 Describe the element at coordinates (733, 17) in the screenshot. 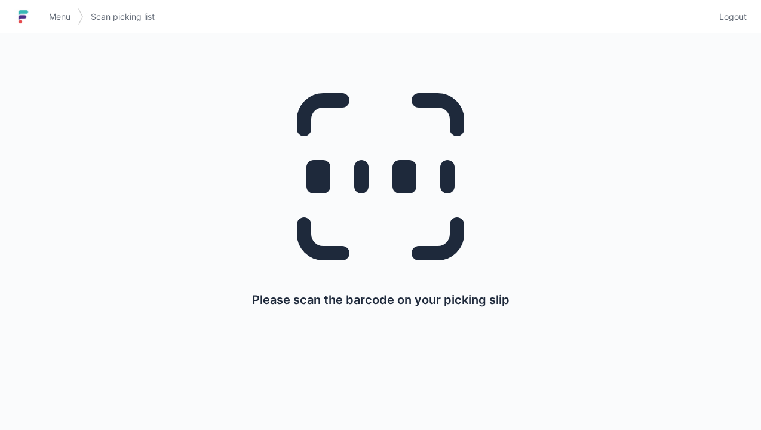

I see `span: Logout` at that location.